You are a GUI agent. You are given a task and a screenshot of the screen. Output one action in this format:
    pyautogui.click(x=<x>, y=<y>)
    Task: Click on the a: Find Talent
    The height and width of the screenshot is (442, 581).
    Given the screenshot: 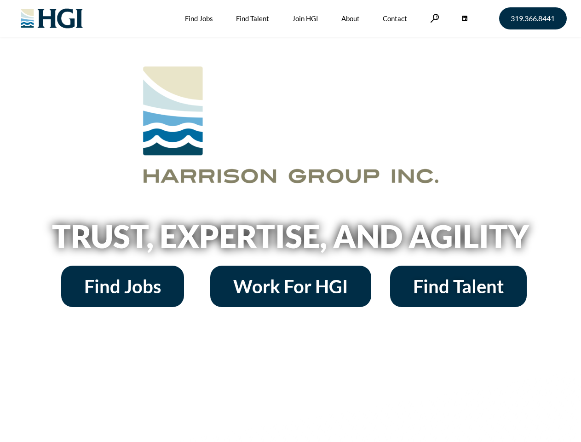 What is the action you would take?
    pyautogui.click(x=458, y=286)
    